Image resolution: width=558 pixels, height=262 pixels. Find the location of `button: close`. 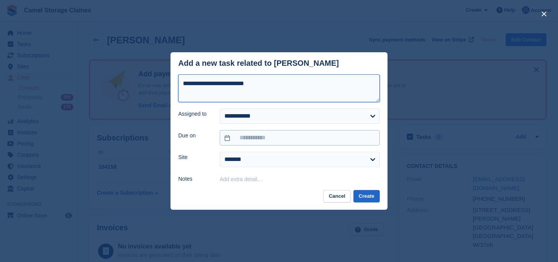

button: close is located at coordinates (544, 14).